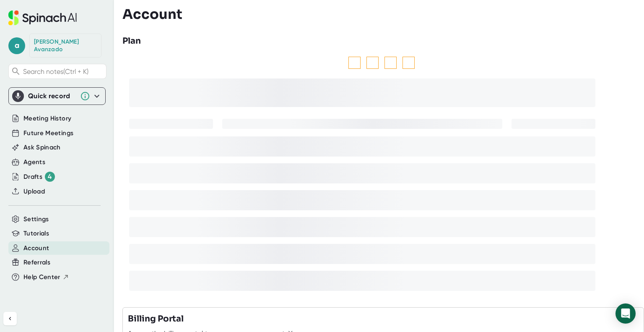  What do you see at coordinates (34, 191) in the screenshot?
I see `span: Upload` at bounding box center [34, 191].